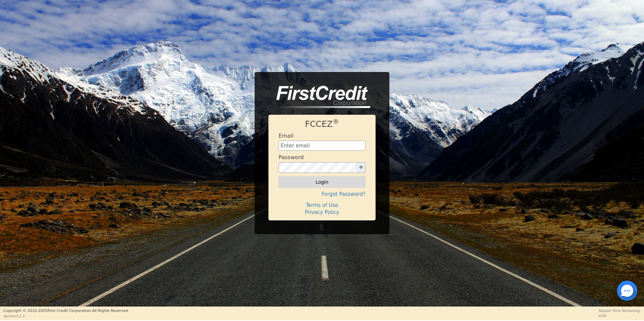 Image resolution: width=644 pixels, height=321 pixels. Describe the element at coordinates (620, 311) in the screenshot. I see `p: Session Time Remaining:` at that location.